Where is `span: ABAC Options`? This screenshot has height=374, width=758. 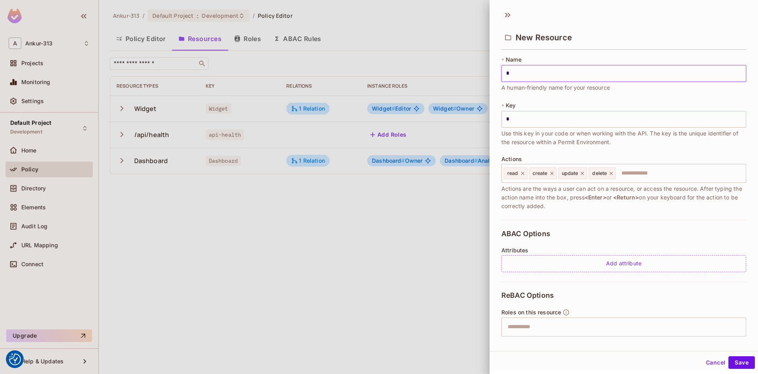 span: ABAC Options is located at coordinates (526, 234).